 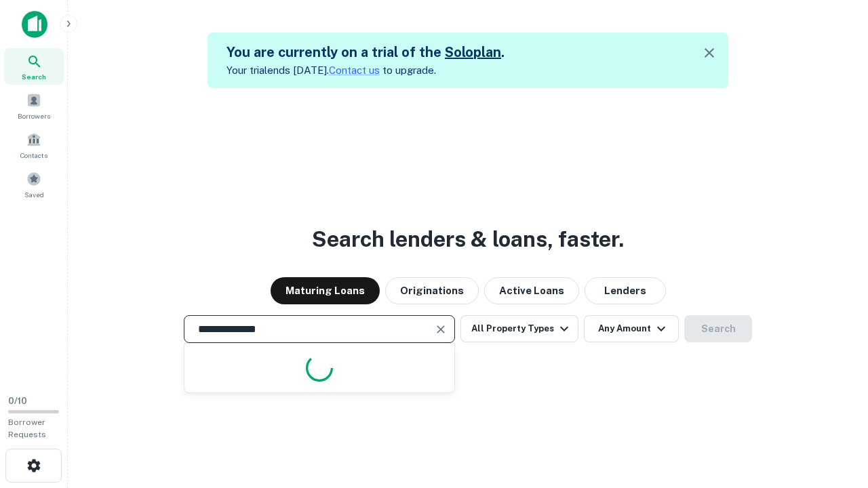 I want to click on button: Lenders, so click(x=626, y=291).